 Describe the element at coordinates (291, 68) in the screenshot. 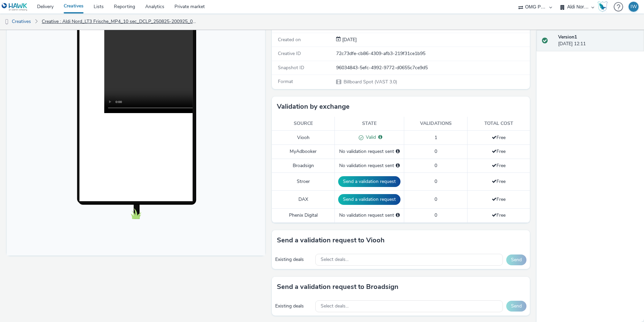

I see `span: Snapshot ID` at that location.